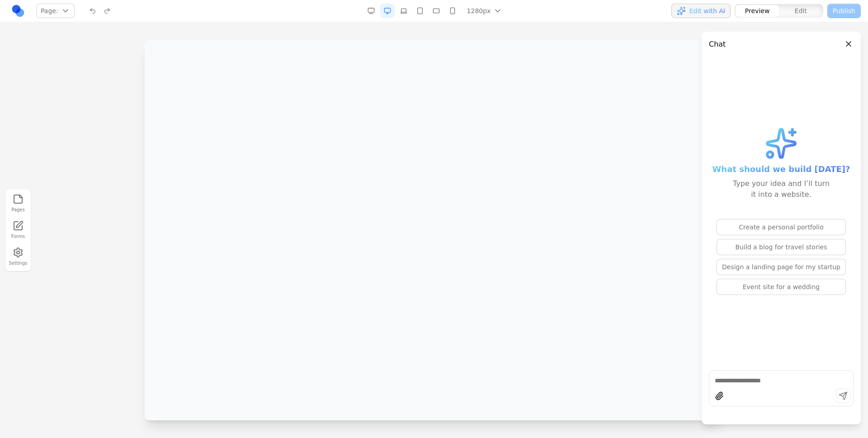  I want to click on button: Close panel, so click(849, 44).